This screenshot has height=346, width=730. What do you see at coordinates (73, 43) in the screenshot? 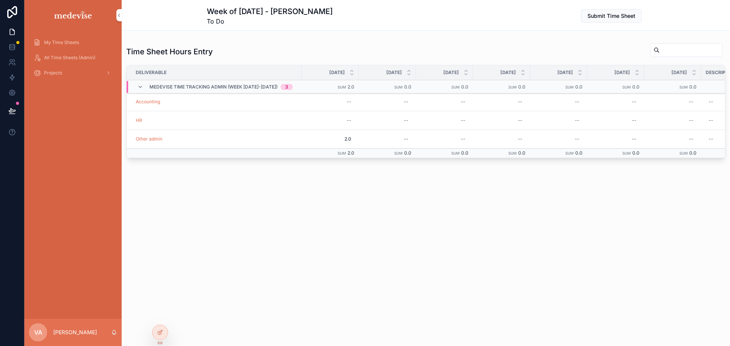
I see `a: My Time Sheets` at bounding box center [73, 43].